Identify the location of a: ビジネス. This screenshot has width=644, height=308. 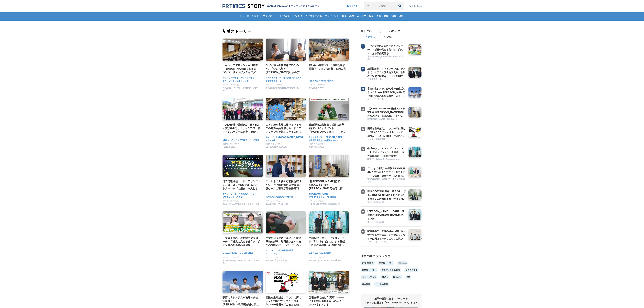
(285, 16).